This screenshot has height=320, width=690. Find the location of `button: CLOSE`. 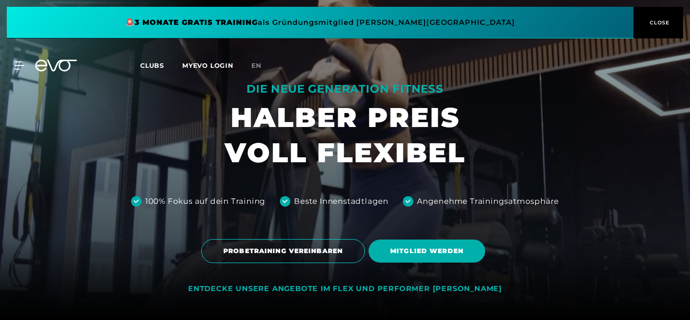

button: CLOSE is located at coordinates (658, 23).